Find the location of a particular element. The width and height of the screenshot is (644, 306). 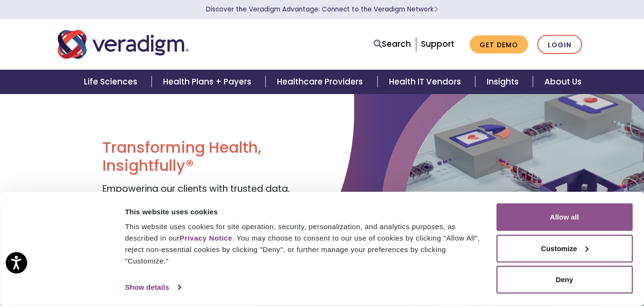

div: This website uses cookies for site operation, security, personalization, and analytics purposes, ... is located at coordinates (305, 244).